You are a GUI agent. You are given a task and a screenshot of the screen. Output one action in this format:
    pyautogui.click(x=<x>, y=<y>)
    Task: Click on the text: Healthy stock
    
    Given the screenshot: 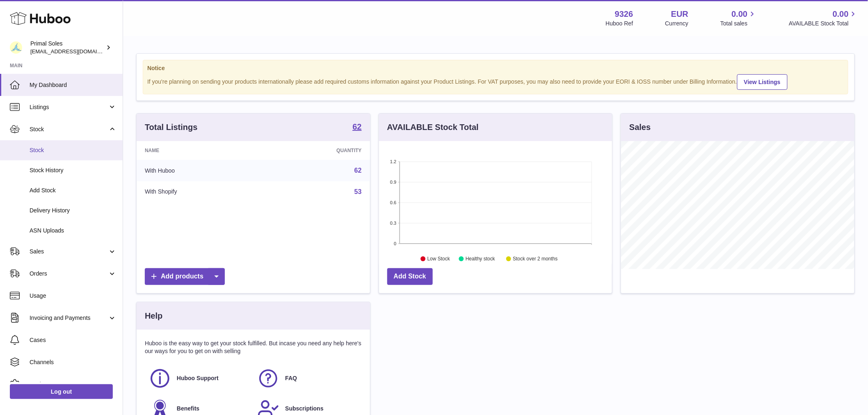 What is the action you would take?
    pyautogui.click(x=480, y=259)
    